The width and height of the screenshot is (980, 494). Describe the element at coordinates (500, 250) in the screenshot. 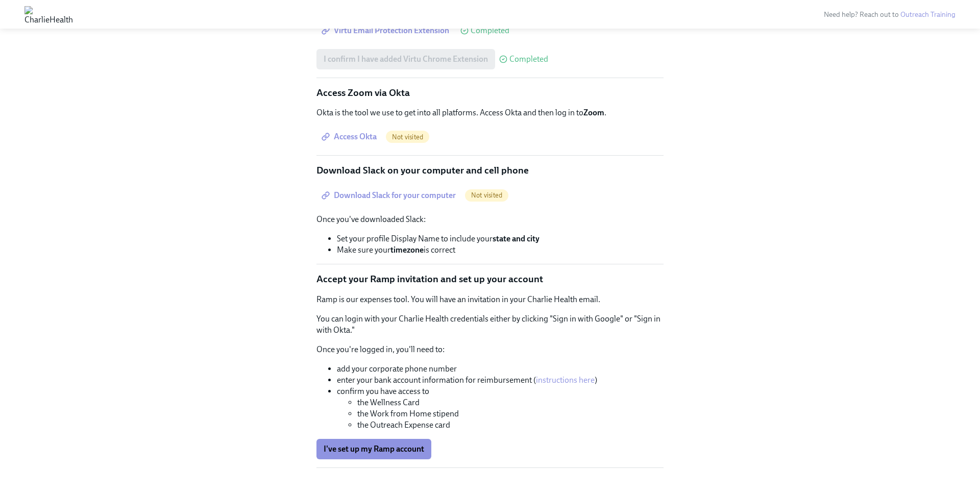

I see `li: Make sure your is correct` at that location.